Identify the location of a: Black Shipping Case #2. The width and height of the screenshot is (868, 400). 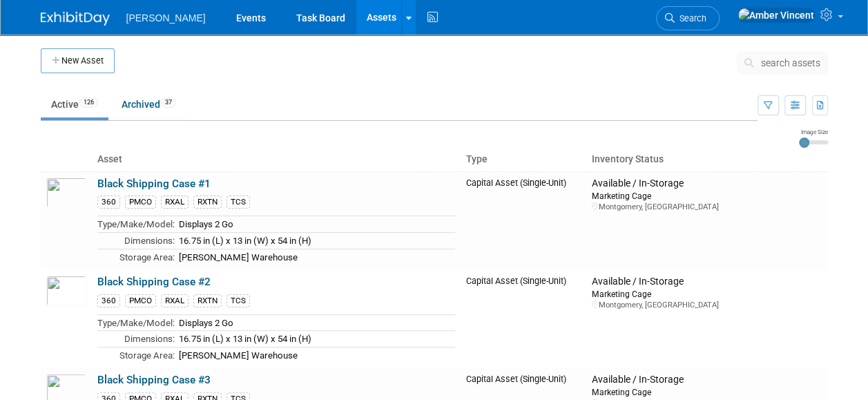
(154, 282).